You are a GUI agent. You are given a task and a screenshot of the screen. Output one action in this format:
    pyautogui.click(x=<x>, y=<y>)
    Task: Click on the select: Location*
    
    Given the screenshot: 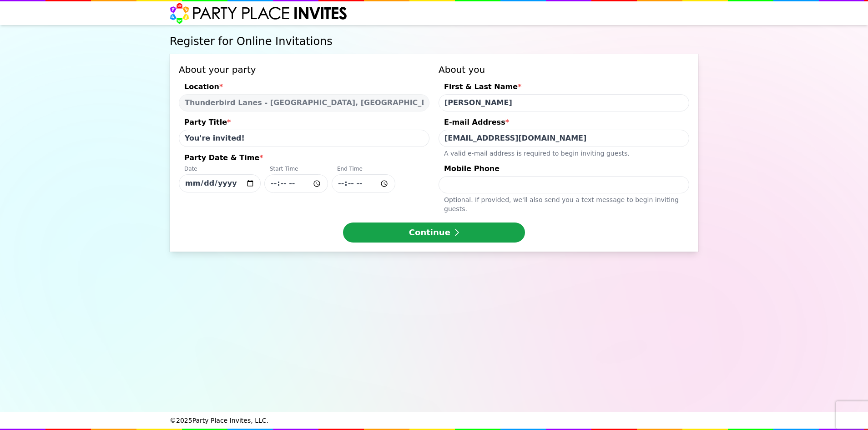 What is the action you would take?
    pyautogui.click(x=304, y=103)
    